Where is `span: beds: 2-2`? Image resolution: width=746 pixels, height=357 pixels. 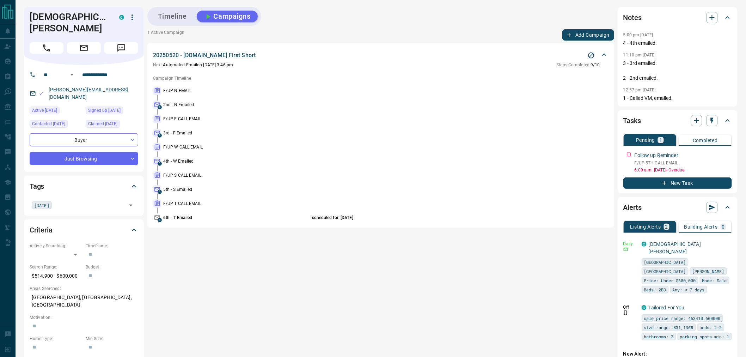
span: beds: 2-2 is located at coordinates (711, 327).